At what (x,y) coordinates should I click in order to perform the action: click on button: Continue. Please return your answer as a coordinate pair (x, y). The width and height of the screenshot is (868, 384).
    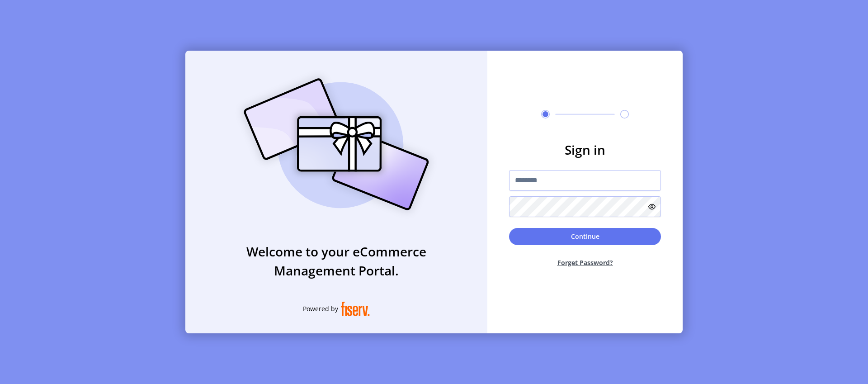
    Looking at the image, I should click on (585, 236).